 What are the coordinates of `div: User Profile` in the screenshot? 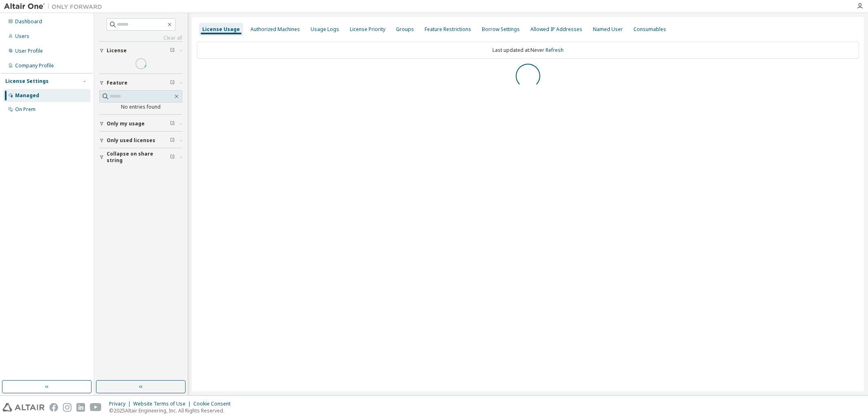 It's located at (29, 51).